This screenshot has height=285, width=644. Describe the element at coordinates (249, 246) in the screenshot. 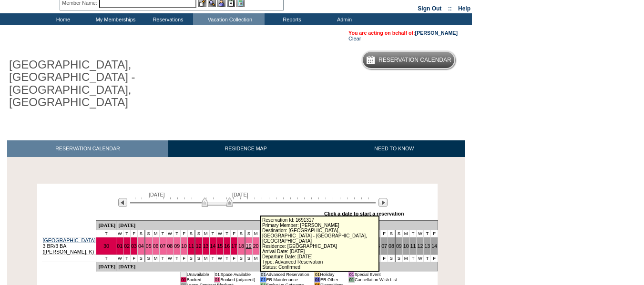

I see `a: 19` at that location.